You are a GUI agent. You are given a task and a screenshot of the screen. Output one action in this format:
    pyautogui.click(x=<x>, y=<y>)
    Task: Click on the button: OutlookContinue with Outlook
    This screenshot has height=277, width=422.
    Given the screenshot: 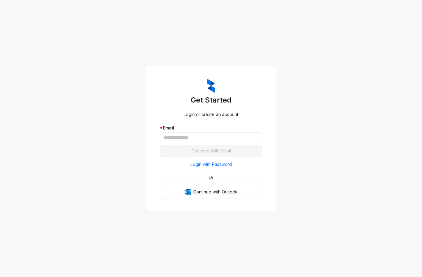 What is the action you would take?
    pyautogui.click(x=211, y=192)
    